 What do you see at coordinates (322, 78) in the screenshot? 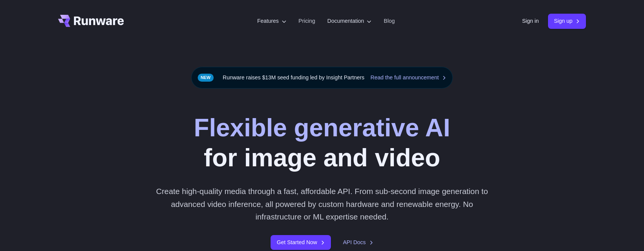
I see `div: Runware raises $13M seed funding led by Insight Partners` at bounding box center [322, 78].